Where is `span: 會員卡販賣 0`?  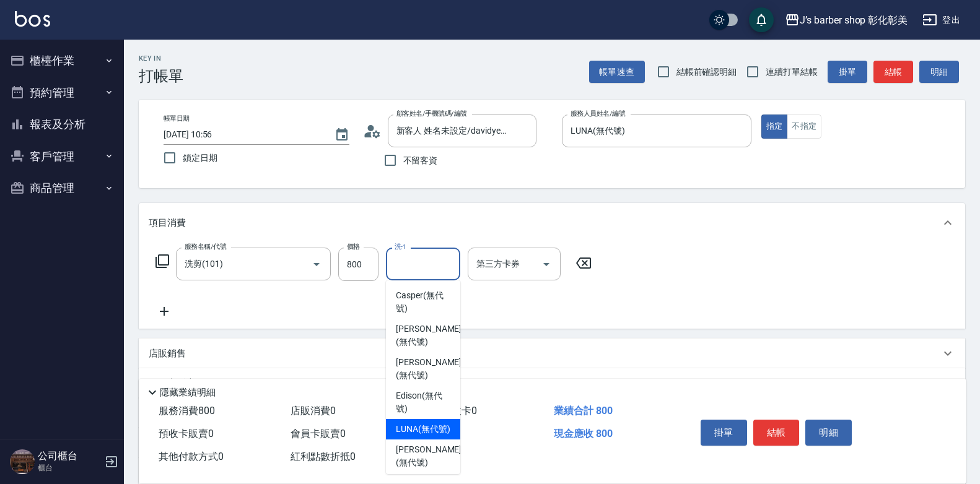 span: 會員卡販賣 0 is located at coordinates (318, 433).